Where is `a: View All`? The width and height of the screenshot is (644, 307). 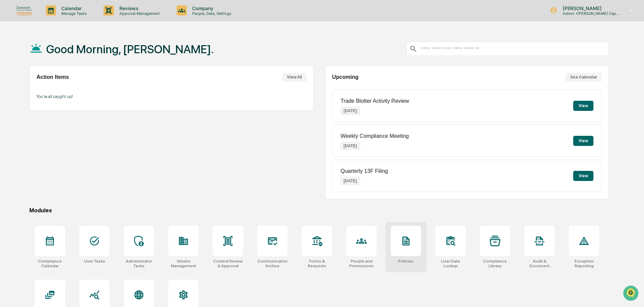
a: View All is located at coordinates (294, 77).